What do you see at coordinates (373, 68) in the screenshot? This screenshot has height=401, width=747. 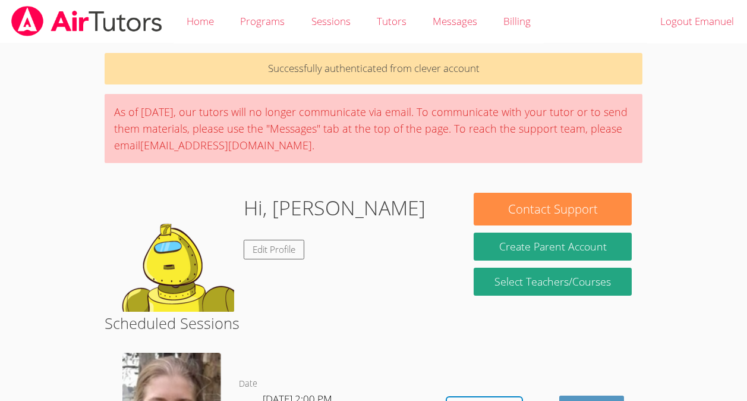 I see `p: Successfully authenticated from clever account` at bounding box center [373, 68].